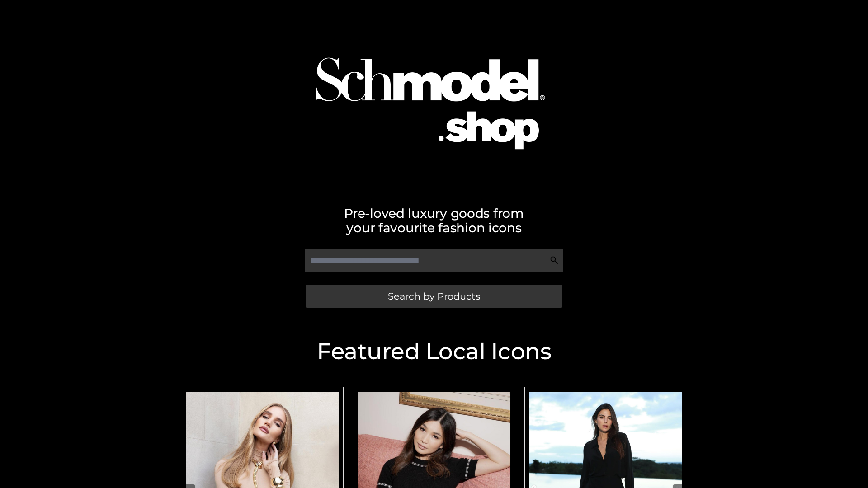 The width and height of the screenshot is (868, 488). Describe the element at coordinates (434, 352) in the screenshot. I see `h2: Featured Local Icons​` at that location.